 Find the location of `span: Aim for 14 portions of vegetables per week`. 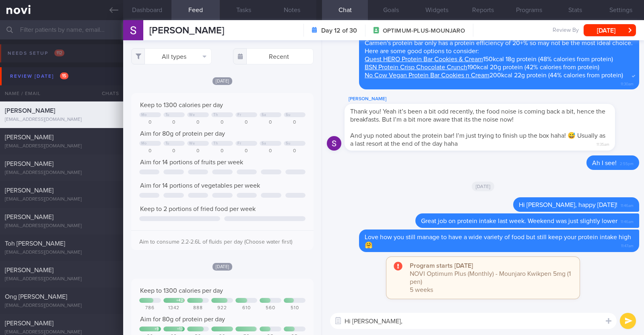

span: Aim for 14 portions of vegetables per week is located at coordinates (200, 185).